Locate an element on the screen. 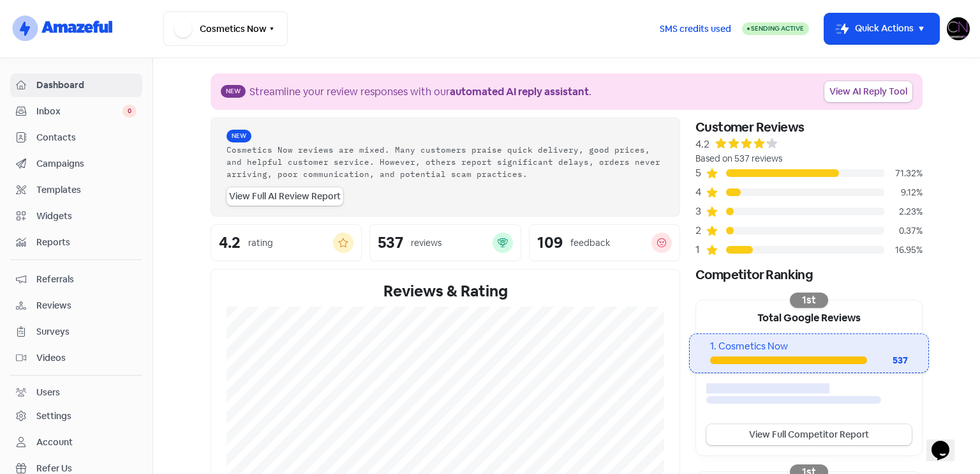  a: SMS credits used is located at coordinates (695, 27).